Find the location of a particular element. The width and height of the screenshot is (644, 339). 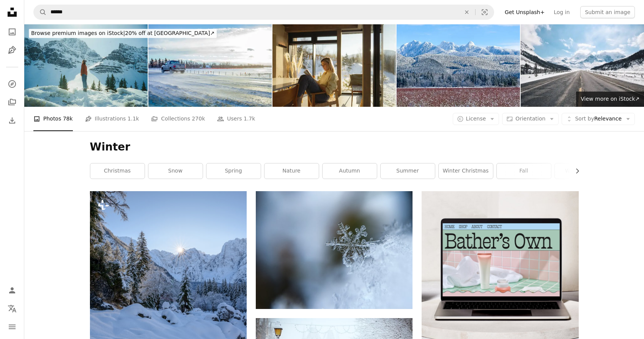

a: View more on iStock↗ is located at coordinates (610, 99).